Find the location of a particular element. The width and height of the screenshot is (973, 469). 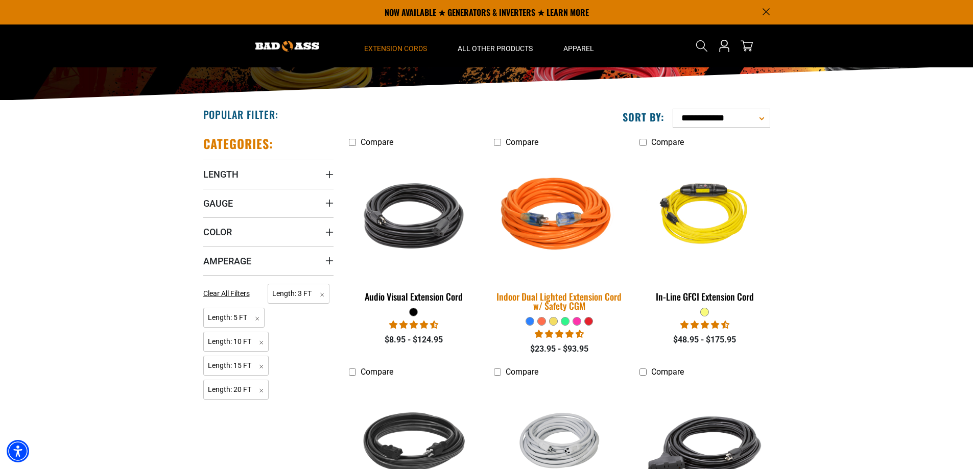

h2: Categories: is located at coordinates (238, 143).